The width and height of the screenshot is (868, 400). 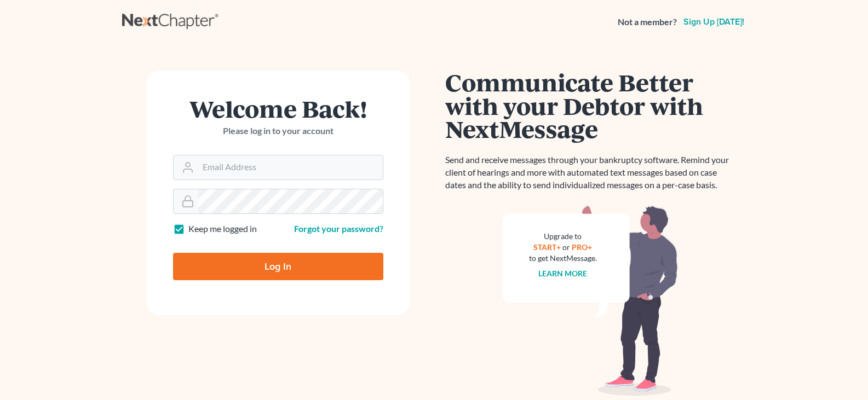 I want to click on div: to get NextMessage., so click(x=563, y=258).